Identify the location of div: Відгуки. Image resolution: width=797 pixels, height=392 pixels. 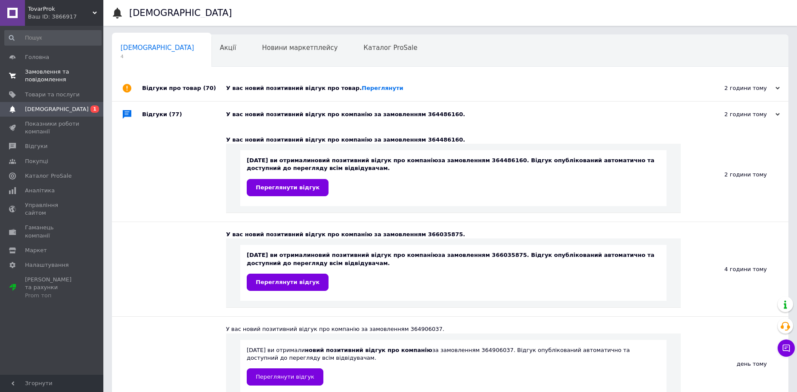
(184, 115).